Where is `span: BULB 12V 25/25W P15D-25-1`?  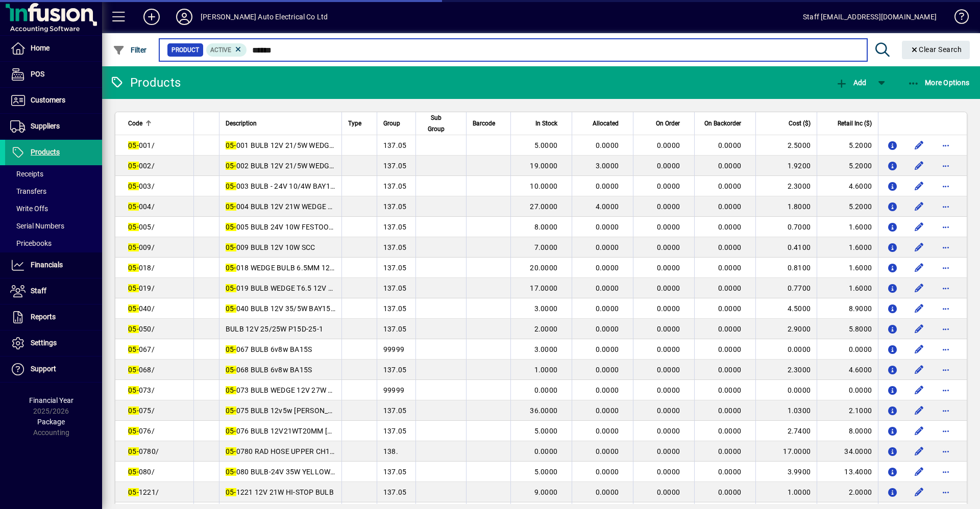 span: BULB 12V 25/25W P15D-25-1 is located at coordinates (274, 329).